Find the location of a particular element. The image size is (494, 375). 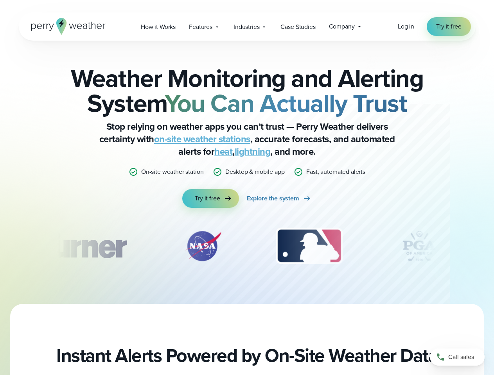

span: Call sales is located at coordinates (461, 357).